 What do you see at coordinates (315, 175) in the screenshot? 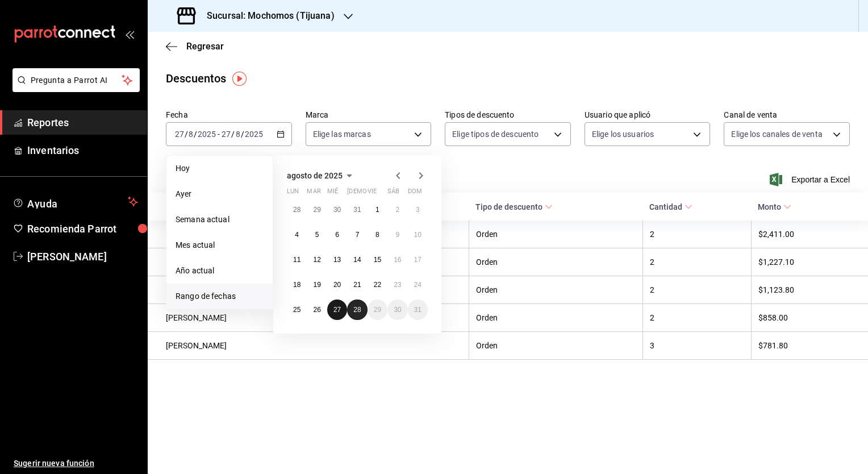
I see `span: agosto de 2025` at bounding box center [315, 175].